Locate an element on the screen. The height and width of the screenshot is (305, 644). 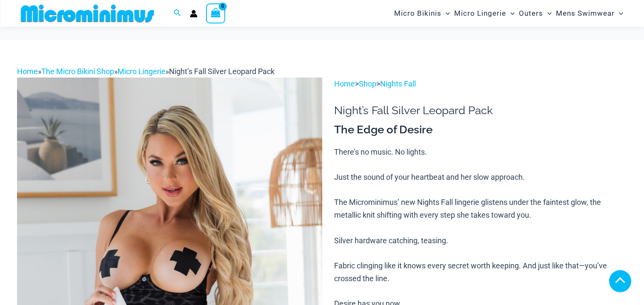
h3: The Edge of Desire is located at coordinates (481, 130).